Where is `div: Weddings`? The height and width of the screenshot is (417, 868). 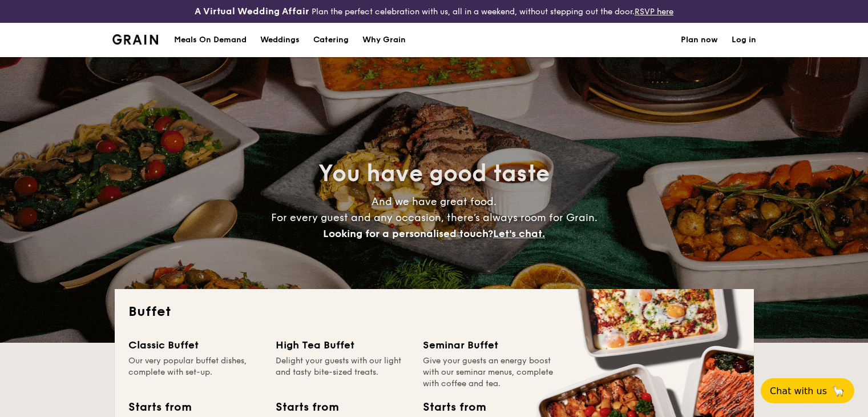
div: Weddings is located at coordinates (280, 40).